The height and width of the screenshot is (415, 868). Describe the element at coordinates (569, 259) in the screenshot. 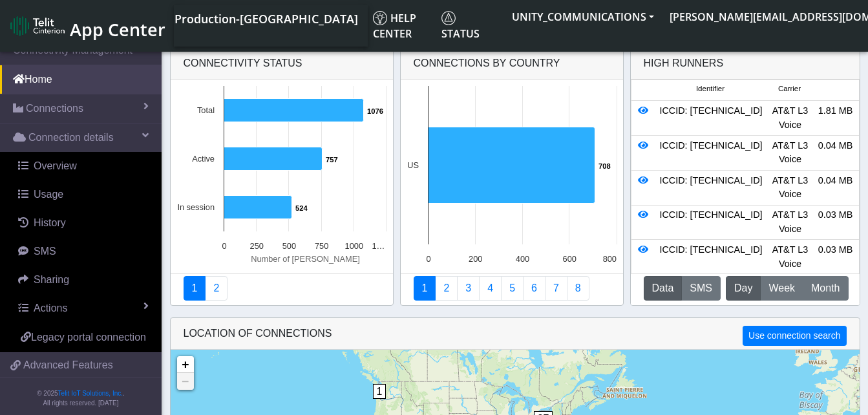

I see `text: 600` at that location.